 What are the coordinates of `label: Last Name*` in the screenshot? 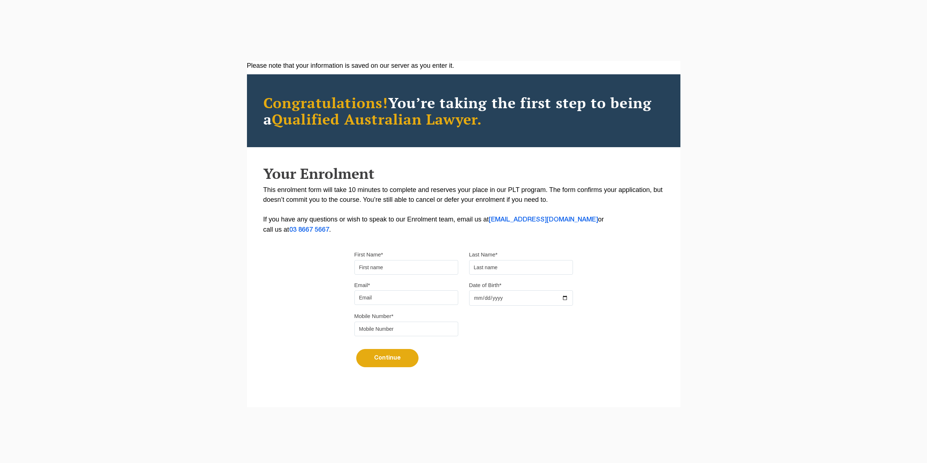 It's located at (483, 255).